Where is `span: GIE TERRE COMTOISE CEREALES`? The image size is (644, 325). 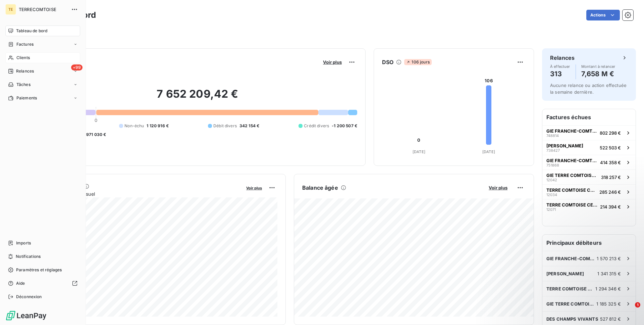
span: GIE TERRE COMTOISE CEREALES is located at coordinates (572, 175).